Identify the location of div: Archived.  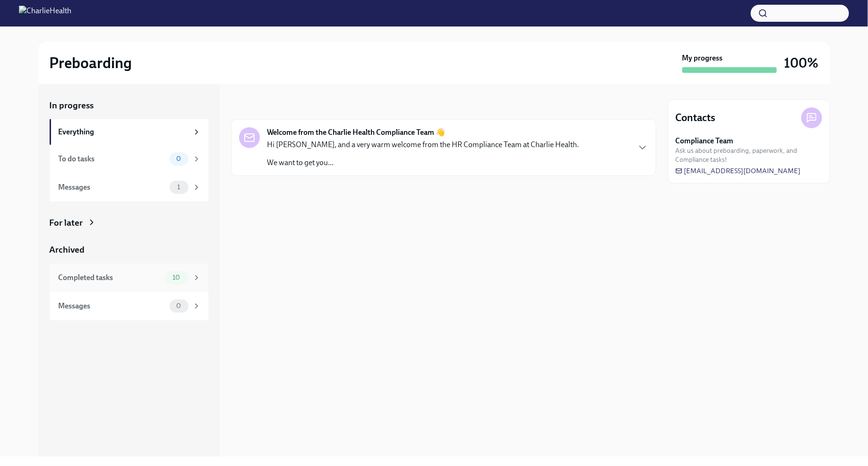
(129, 250).